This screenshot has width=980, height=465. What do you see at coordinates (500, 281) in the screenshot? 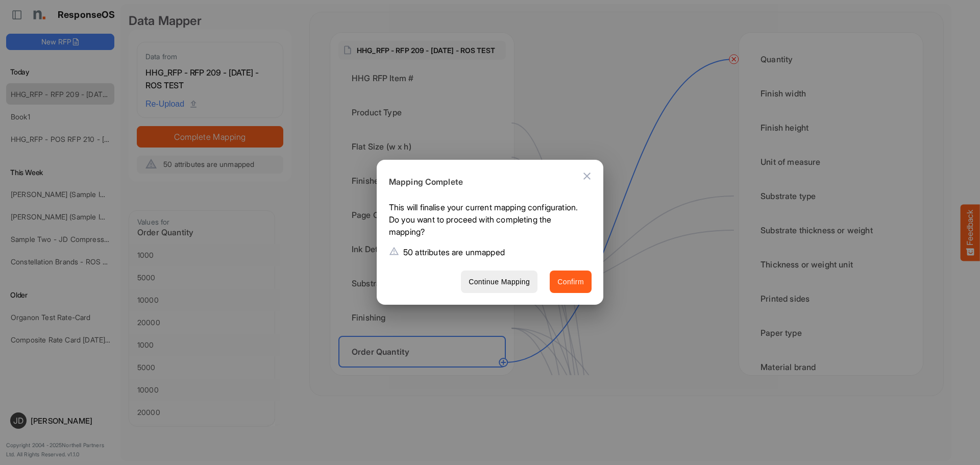
I see `button: Continue Mapping` at bounding box center [500, 281].